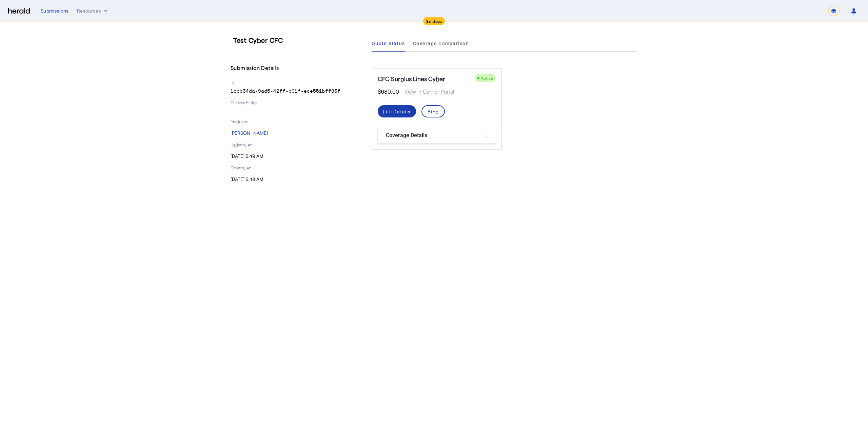 The height and width of the screenshot is (443, 868). I want to click on span: Active, so click(487, 78).